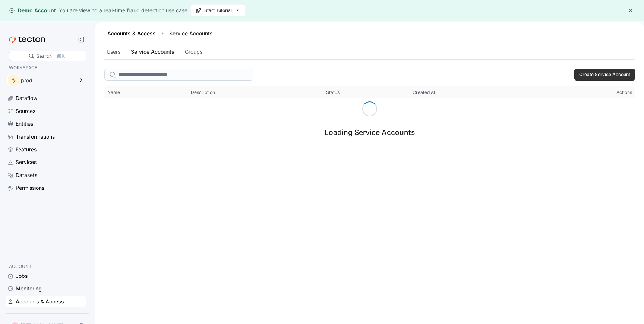  What do you see at coordinates (25, 124) in the screenshot?
I see `div: Entities` at bounding box center [25, 124].